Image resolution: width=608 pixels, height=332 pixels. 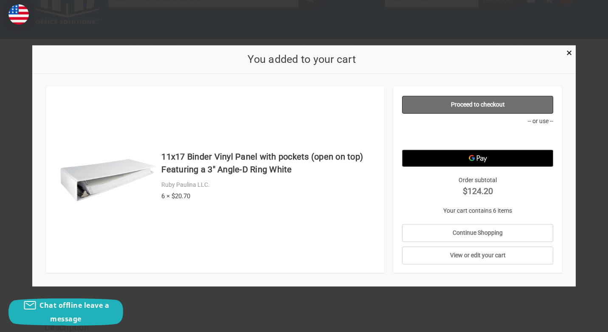 What do you see at coordinates (478, 158) in the screenshot?
I see `button: Google Pay` at bounding box center [478, 158].